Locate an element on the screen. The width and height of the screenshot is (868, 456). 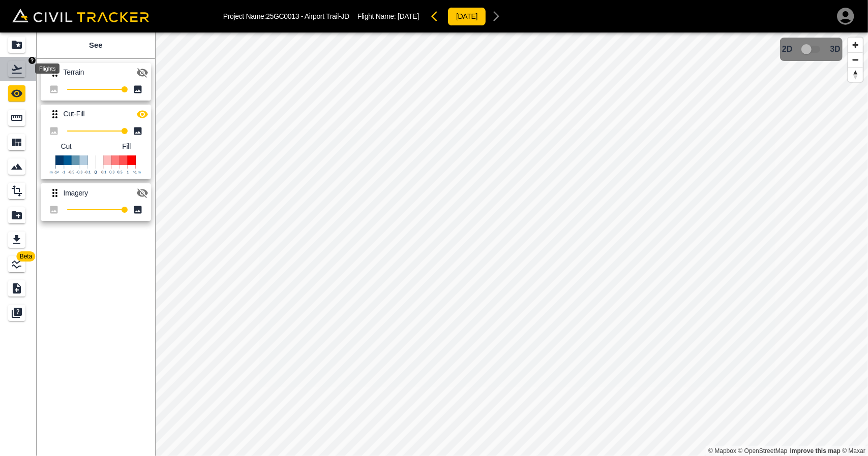
a: Map feedback is located at coordinates (816, 451).